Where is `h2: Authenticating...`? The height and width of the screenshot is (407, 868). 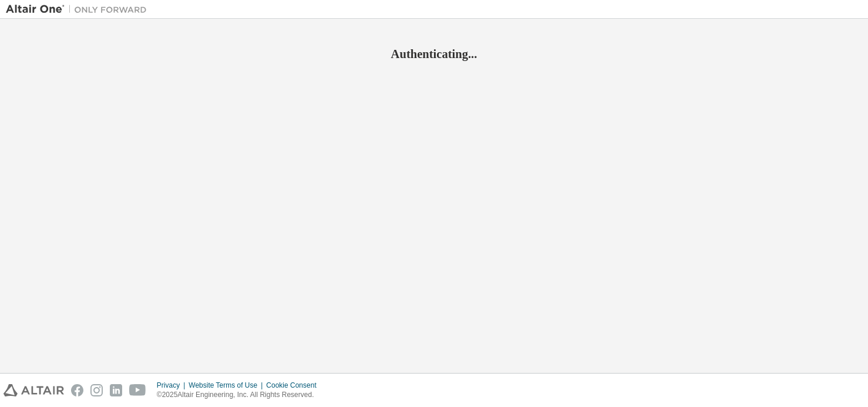 h2: Authenticating... is located at coordinates (434, 54).